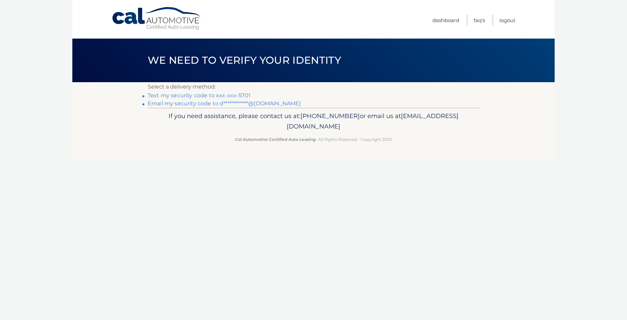 The height and width of the screenshot is (320, 627). What do you see at coordinates (275, 139) in the screenshot?
I see `strong: Cal Automotive Certified Auto Leasing` at bounding box center [275, 139].